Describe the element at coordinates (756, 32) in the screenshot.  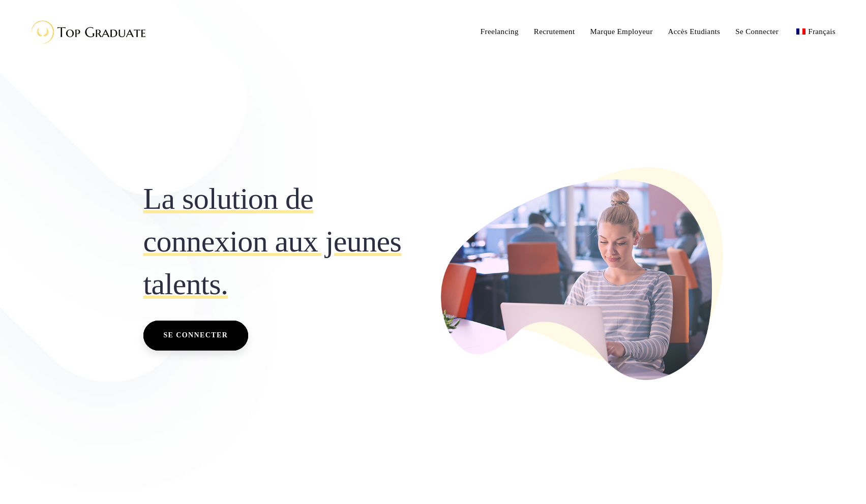
I see `span: Se Connecter` at that location.